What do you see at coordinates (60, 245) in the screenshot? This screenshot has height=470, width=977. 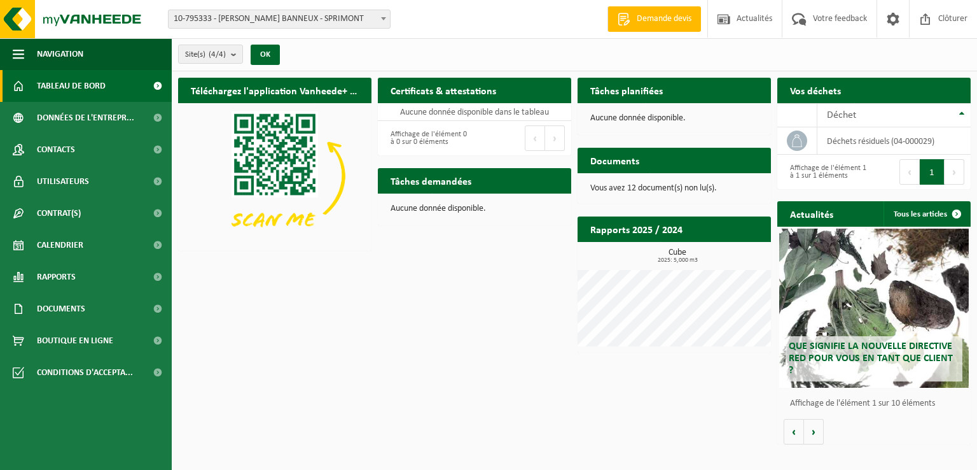 I see `span: Calendrier` at bounding box center [60, 245].